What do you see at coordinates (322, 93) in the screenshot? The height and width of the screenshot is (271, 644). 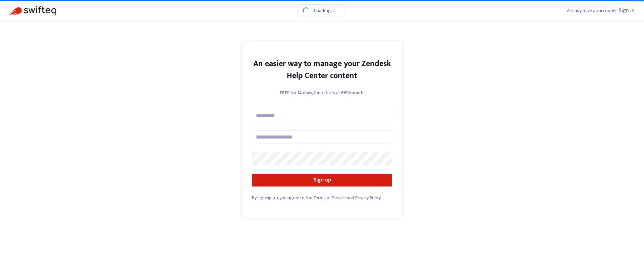 I see `p: FREE for 14 days, then starts at €69/month.` at bounding box center [322, 93].